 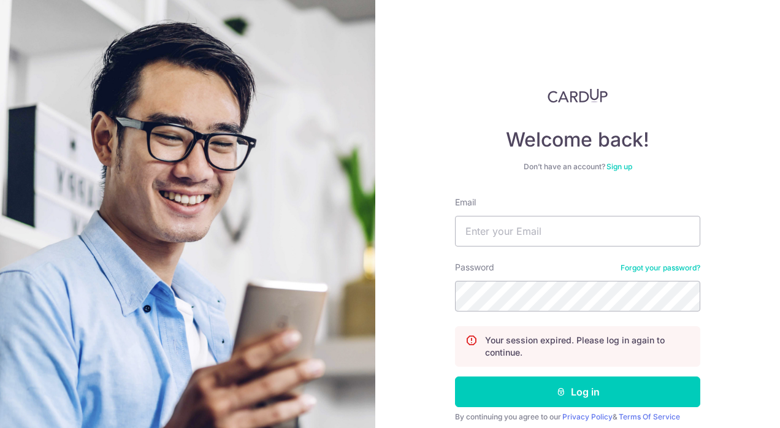 What do you see at coordinates (578, 417) in the screenshot?
I see `div: By continuing you agree to our &` at bounding box center [578, 417].